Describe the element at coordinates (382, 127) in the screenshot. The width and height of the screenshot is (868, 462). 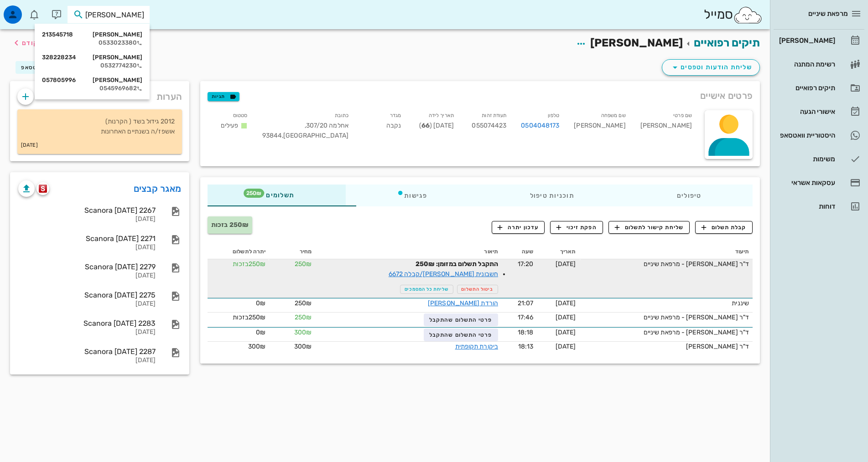
I see `div: נקבה` at that location.